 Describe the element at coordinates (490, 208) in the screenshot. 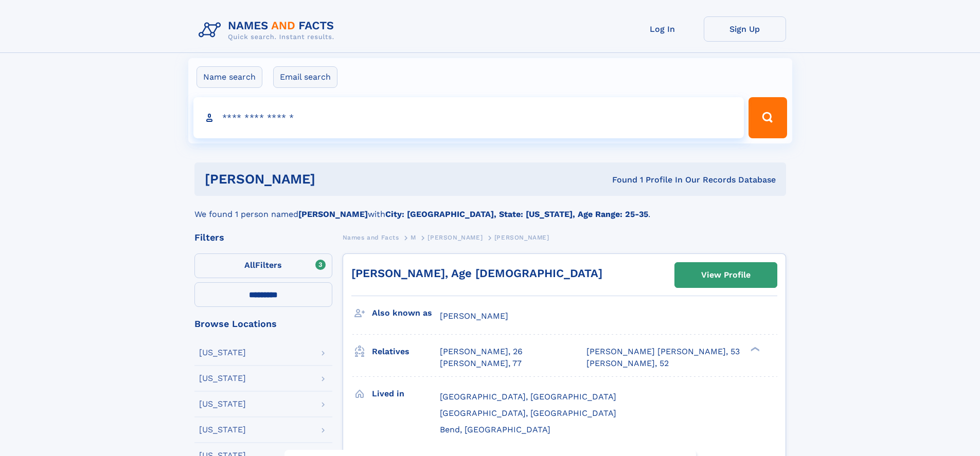

I see `div: We found 1 person named with .` at that location.